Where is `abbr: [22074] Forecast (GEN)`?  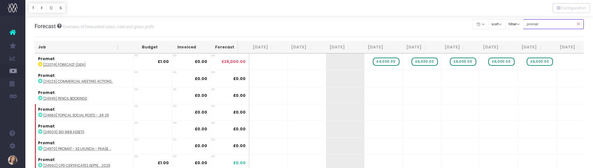 abbr: [22074] Forecast (GEN) is located at coordinates (64, 65).